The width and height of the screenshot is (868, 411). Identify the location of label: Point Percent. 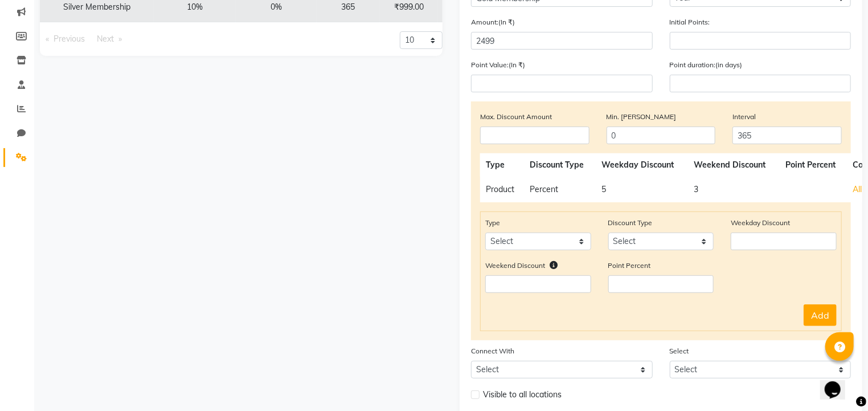
(629, 266).